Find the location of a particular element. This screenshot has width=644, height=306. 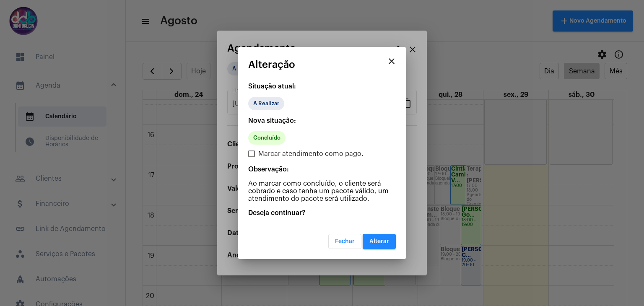

p: Ao marcar como concluído, o cliente será cobrado e caso tenha um pacote válido, um atendimento do... is located at coordinates (322, 191).